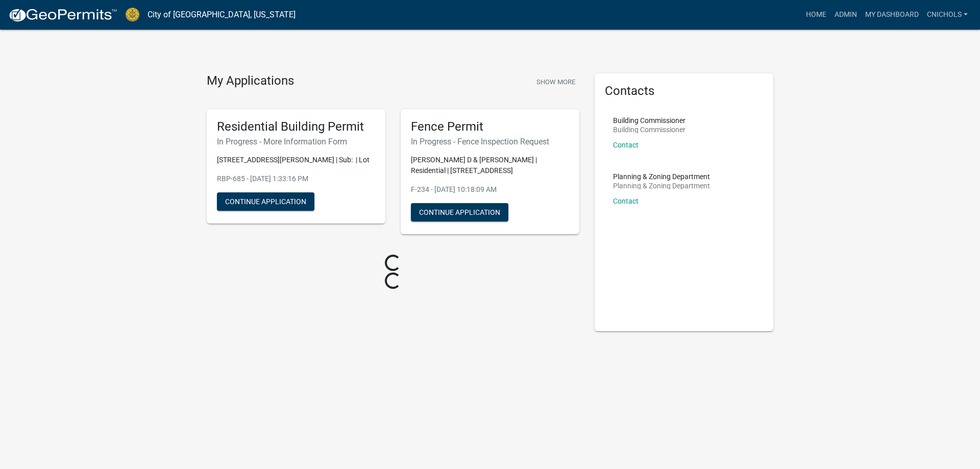  What do you see at coordinates (490, 127) in the screenshot?
I see `h5: Fence Permit` at bounding box center [490, 127].